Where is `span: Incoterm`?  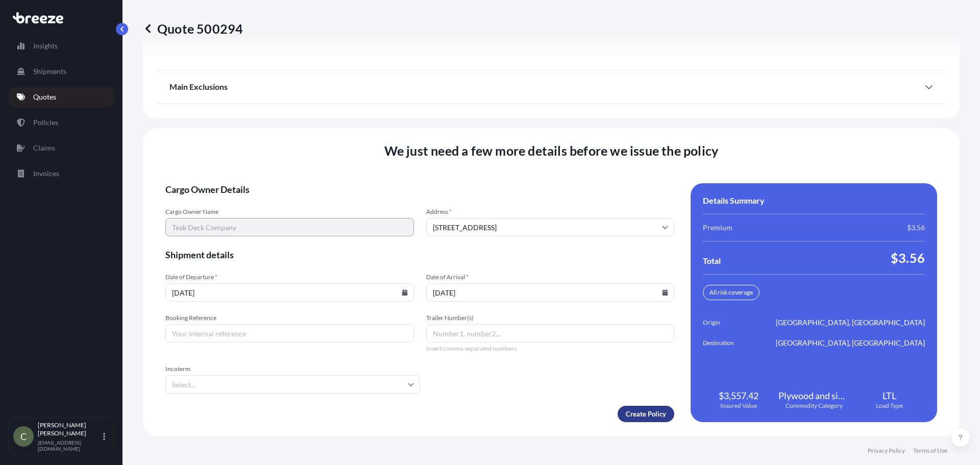 span: Incoterm is located at coordinates (293, 369).